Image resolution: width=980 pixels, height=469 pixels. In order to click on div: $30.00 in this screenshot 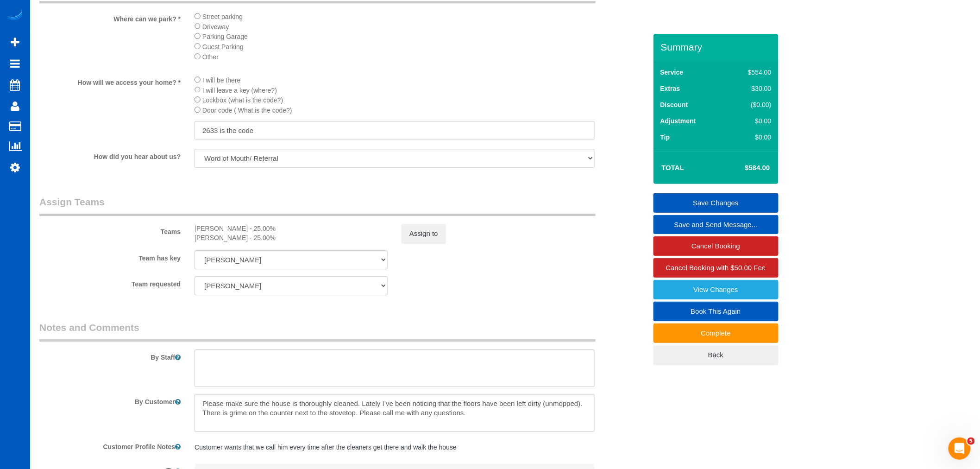, I will do `click(750, 88)`.